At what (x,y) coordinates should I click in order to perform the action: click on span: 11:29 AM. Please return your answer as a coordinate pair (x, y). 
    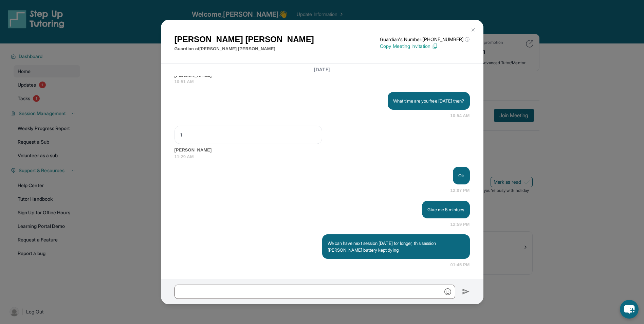
    Looking at the image, I should click on (322, 157).